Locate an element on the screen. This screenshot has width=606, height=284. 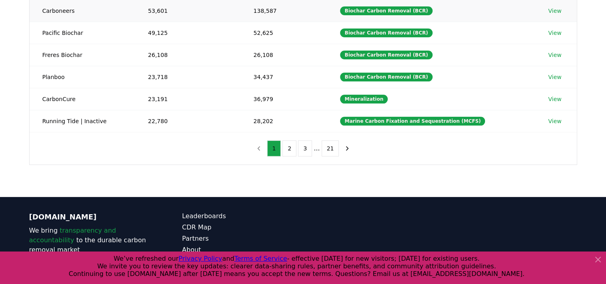
a: About is located at coordinates (243, 249).